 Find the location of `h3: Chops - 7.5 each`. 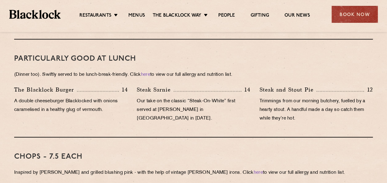

h3: Chops - 7.5 each is located at coordinates (193, 157).